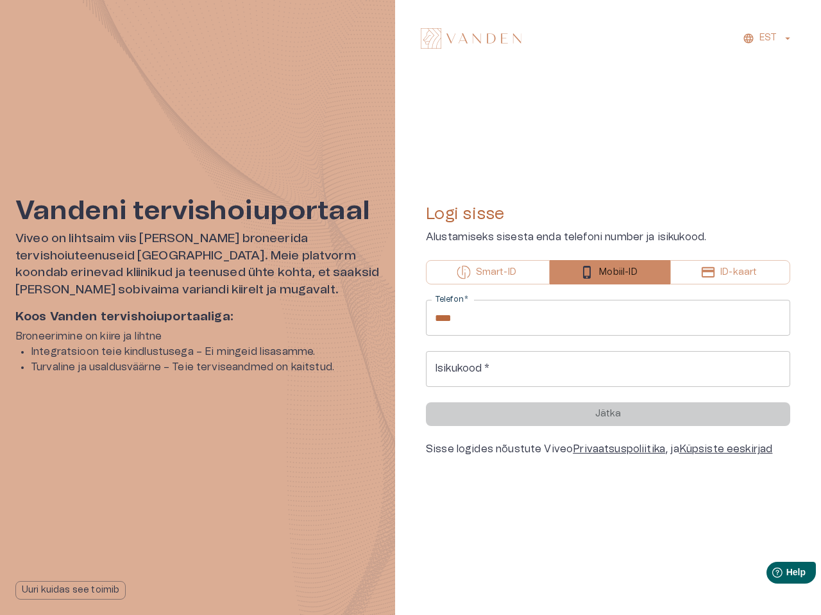 This screenshot has height=615, width=821. I want to click on button: Mobiil-ID, so click(610, 272).